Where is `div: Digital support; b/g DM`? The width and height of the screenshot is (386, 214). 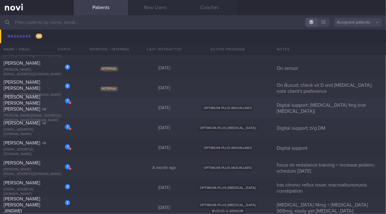
div: Digital support; b/g DM is located at coordinates (329, 128).